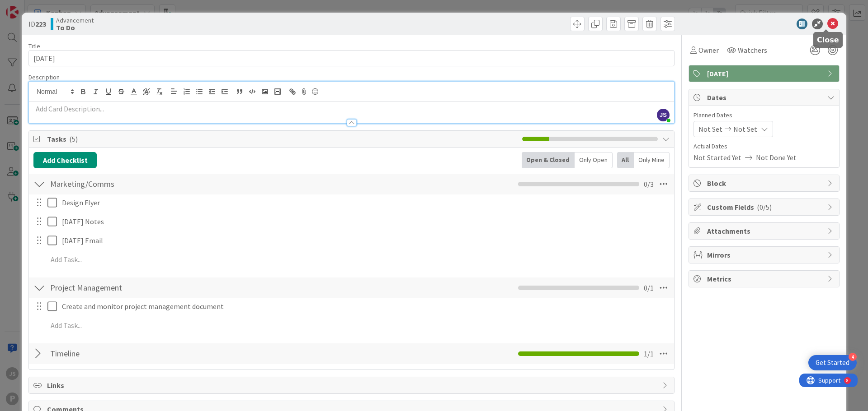 This screenshot has height=411, width=868. Describe the element at coordinates (648, 288) in the screenshot. I see `span: 0 / 1` at that location.